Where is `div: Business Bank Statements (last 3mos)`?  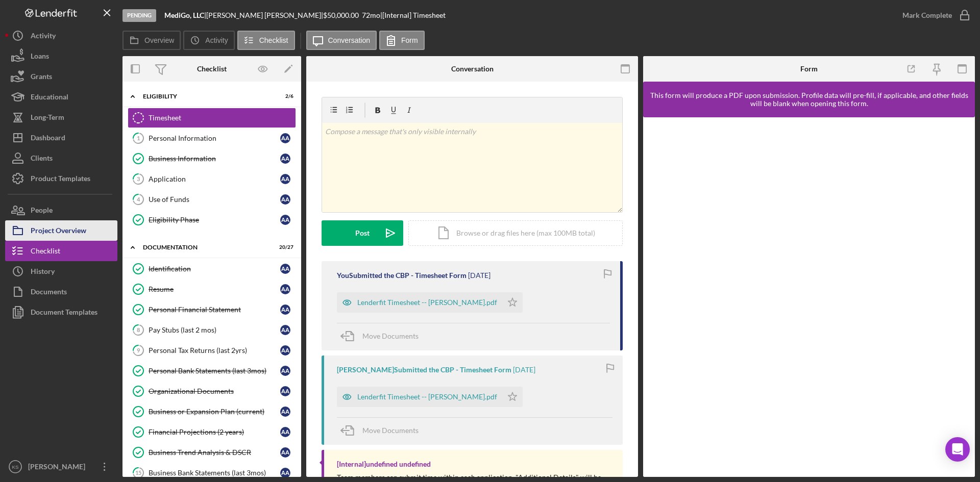 div: Business Bank Statements (last 3mos) is located at coordinates (214, 473).